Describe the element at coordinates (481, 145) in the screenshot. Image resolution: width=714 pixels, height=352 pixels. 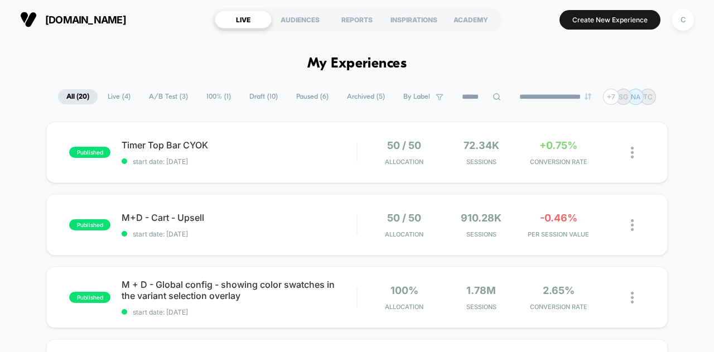
I see `span: 72.34k` at that location.